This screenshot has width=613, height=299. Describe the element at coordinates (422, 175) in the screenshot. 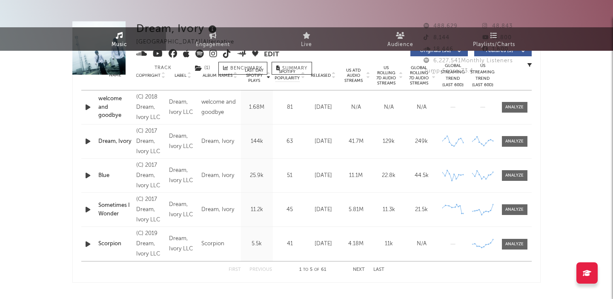

I see `div: 44.5k` at that location.